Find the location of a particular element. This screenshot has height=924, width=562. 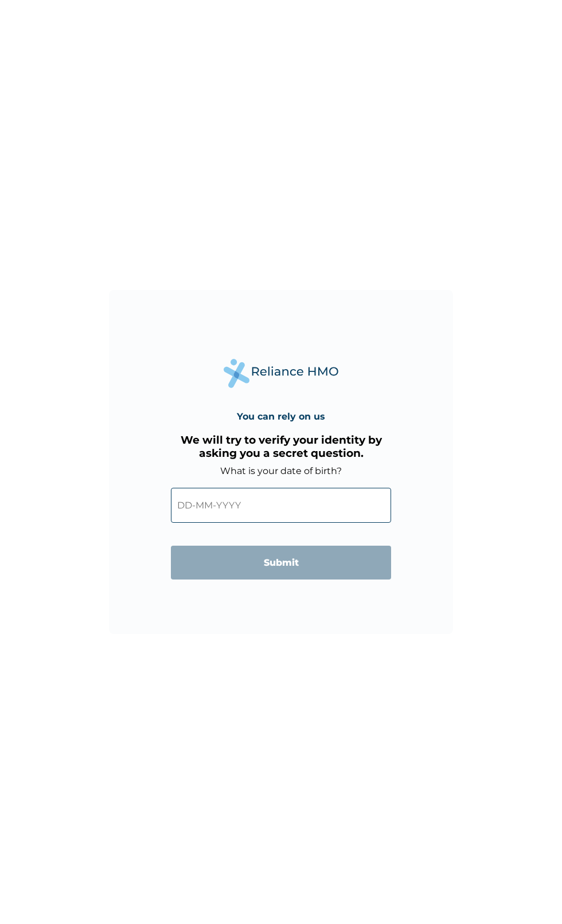

img: Reliance Health's Logo is located at coordinates (281, 373).